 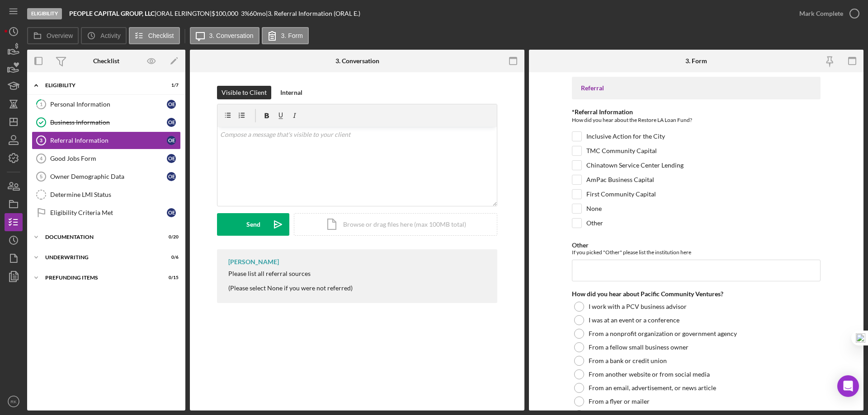 What do you see at coordinates (170, 278) in the screenshot?
I see `div: 0 / 15` at bounding box center [170, 278].